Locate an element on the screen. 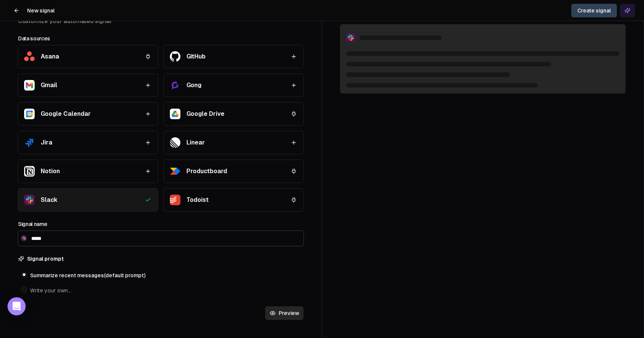 This screenshot has height=338, width=644. h3: Signal prompt is located at coordinates (45, 258).